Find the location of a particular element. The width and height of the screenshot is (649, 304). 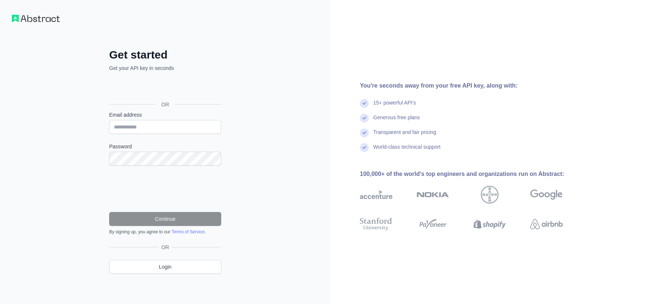

a: Terms of Service is located at coordinates (188, 232).